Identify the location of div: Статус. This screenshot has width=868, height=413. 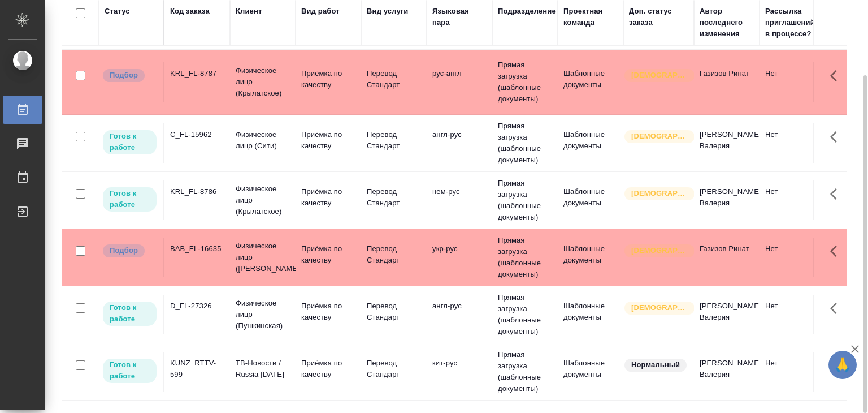
(117, 11).